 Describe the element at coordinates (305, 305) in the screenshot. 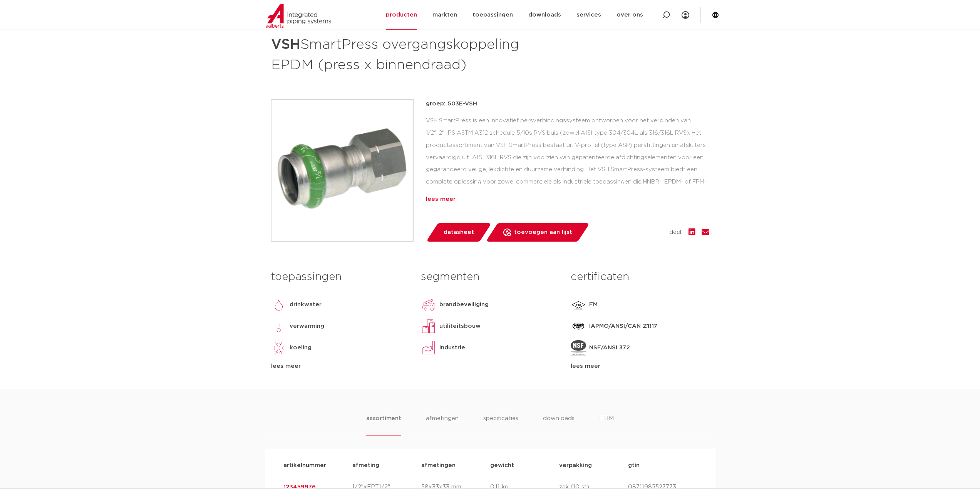

I see `p: drinkwater` at that location.